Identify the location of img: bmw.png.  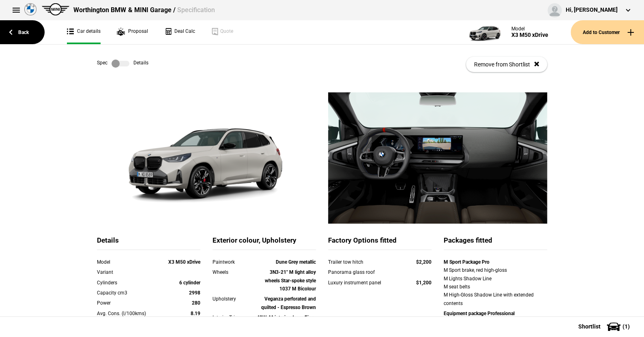
(30, 10).